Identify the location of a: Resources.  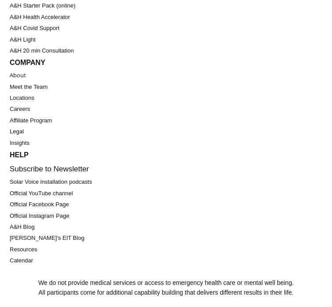
(23, 249).